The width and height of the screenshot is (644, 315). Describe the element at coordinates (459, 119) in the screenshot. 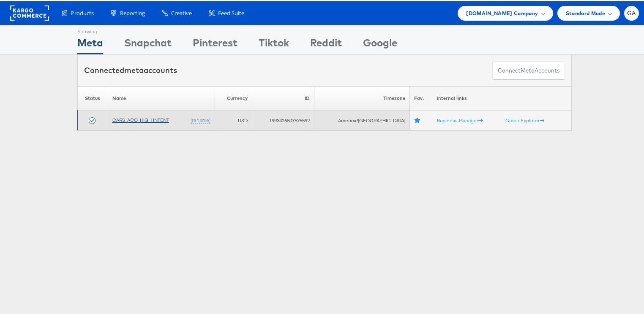

I see `a: Business Manager` at that location.